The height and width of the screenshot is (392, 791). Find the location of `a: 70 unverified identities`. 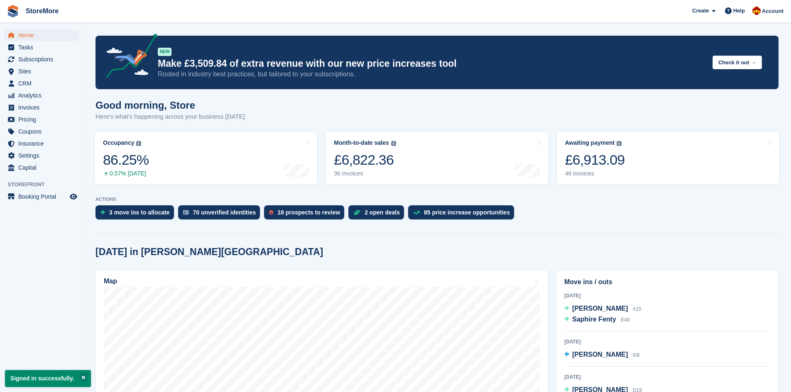

a: 70 unverified identities is located at coordinates (221, 215).